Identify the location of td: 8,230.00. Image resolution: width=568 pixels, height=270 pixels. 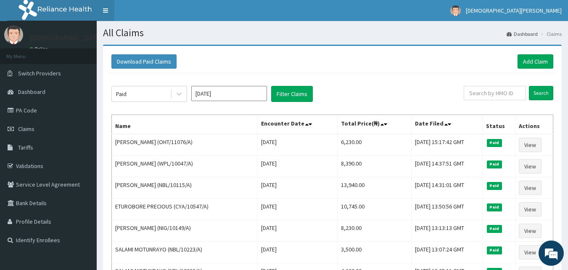
(374, 230).